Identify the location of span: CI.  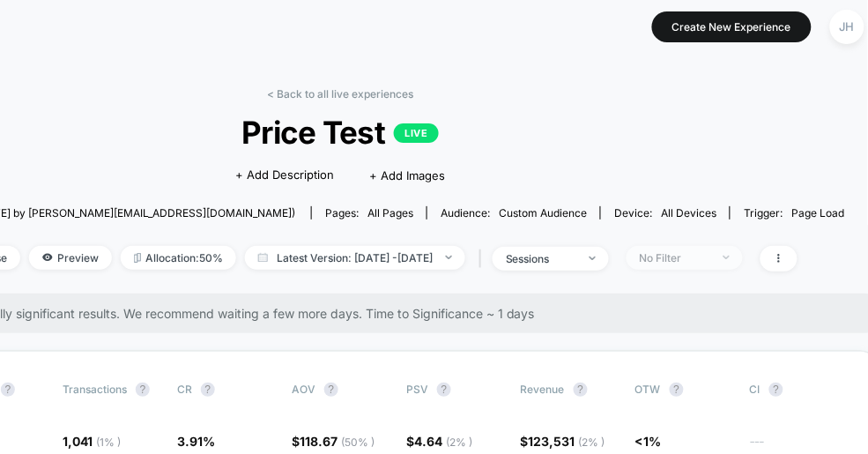
(798, 390).